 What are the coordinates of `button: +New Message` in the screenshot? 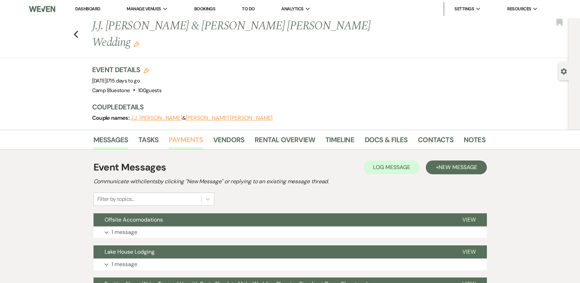 It's located at (456, 167).